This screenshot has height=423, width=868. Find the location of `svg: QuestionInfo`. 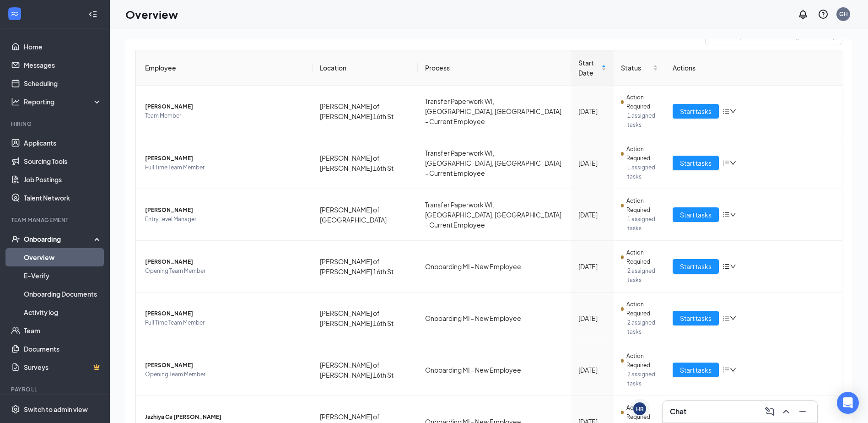

svg: QuestionInfo is located at coordinates (824, 14).